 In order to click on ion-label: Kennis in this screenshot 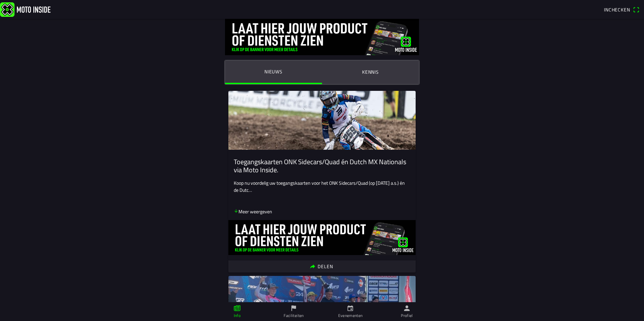, I will do `click(371, 72)`.